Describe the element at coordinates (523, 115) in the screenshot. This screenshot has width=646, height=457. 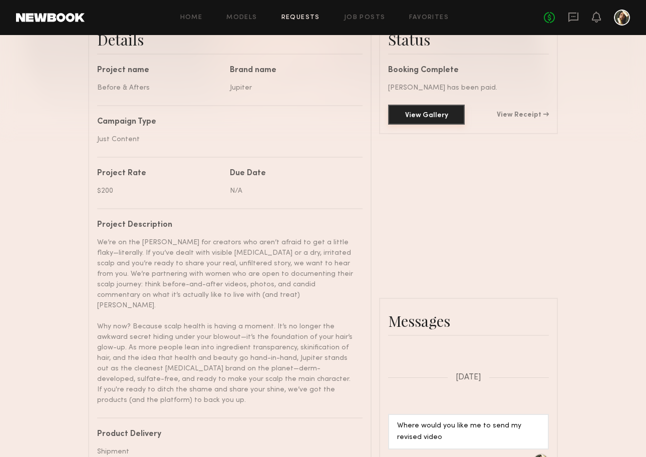
I see `a: View Receipt` at that location.